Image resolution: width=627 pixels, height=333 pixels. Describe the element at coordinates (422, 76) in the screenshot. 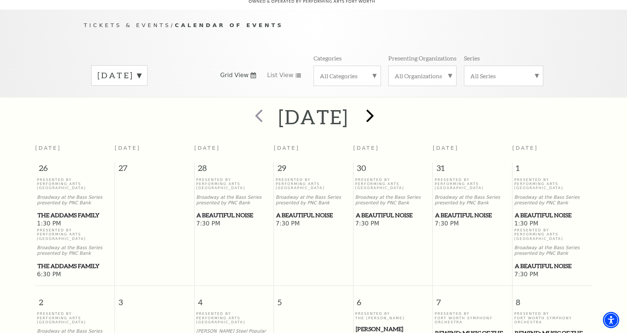

I see `label: All Organizations` at that location.